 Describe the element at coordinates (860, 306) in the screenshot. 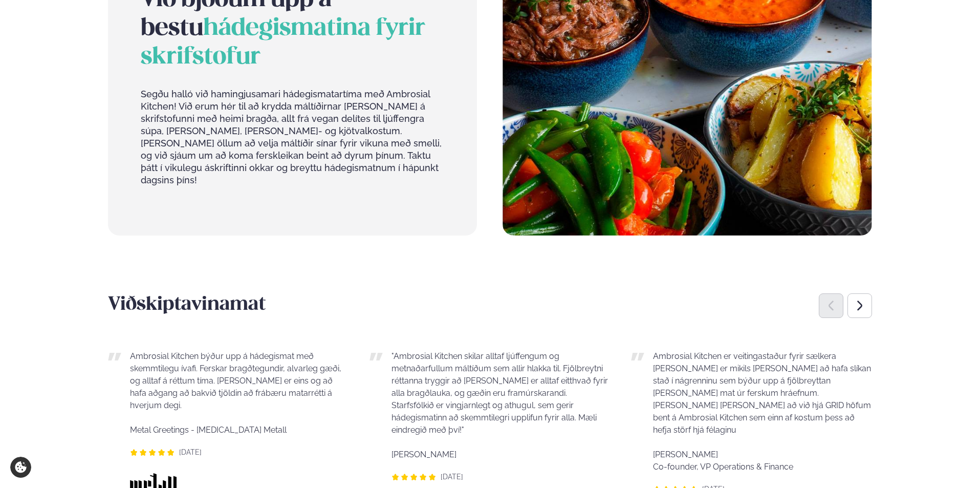

I see `div: Next slide` at that location.